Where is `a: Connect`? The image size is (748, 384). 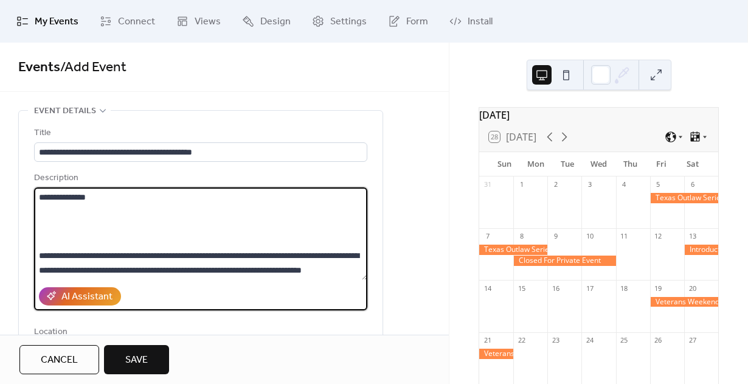 a: Connect is located at coordinates (127, 21).